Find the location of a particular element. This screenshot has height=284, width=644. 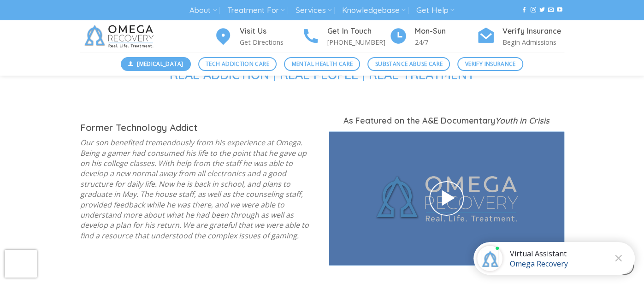

p: Our son benefited tremendously from his experience at Omega. Being a gamer had consumed his life ... is located at coordinates (198, 189).